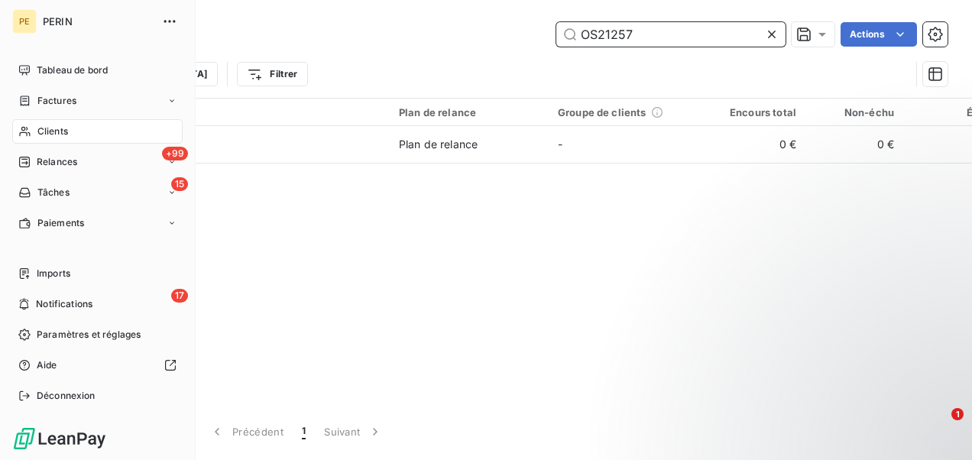 The height and width of the screenshot is (460, 972). I want to click on span: PERIN, so click(98, 21).